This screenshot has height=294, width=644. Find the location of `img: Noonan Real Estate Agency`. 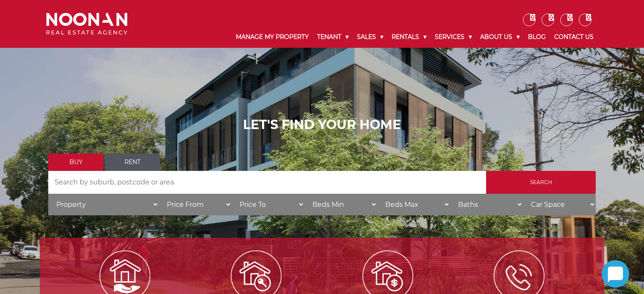

img: Noonan Real Estate Agency is located at coordinates (87, 24).